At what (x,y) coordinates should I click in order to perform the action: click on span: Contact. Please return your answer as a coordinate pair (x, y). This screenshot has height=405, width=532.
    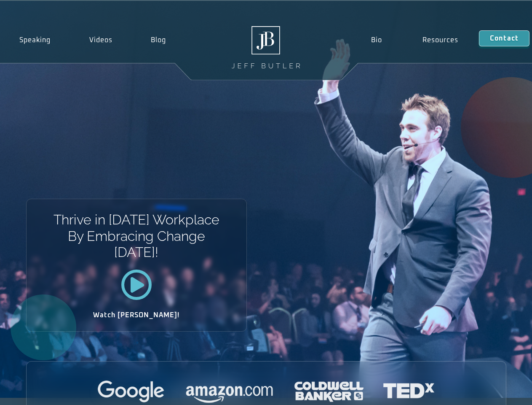
    Looking at the image, I should click on (504, 38).